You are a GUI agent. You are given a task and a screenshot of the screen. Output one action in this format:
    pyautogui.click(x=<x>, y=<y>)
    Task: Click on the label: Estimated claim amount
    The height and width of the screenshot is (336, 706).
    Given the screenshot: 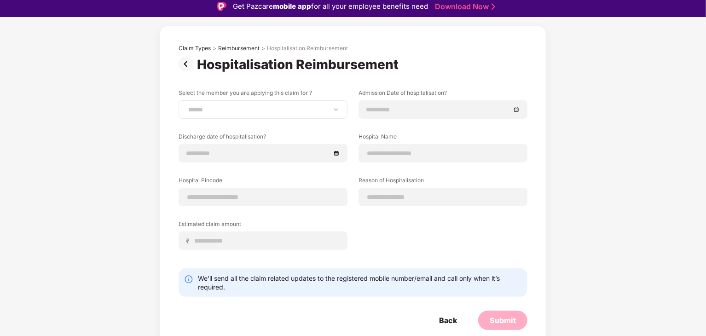 What is the action you would take?
    pyautogui.click(x=263, y=225)
    